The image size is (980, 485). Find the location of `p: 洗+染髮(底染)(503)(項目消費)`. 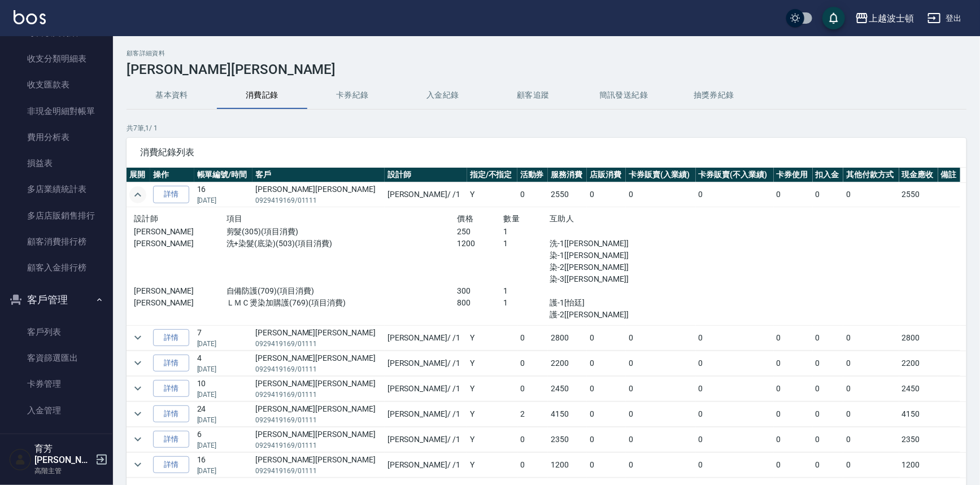

p: 洗+染髮(底染)(503)(項目消費) is located at coordinates (341, 243).